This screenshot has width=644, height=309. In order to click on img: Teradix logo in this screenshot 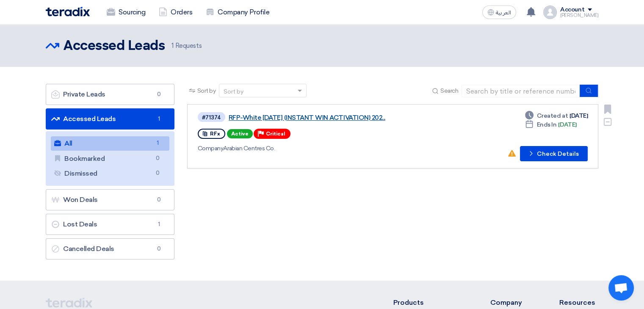, I will do `click(68, 12)`.